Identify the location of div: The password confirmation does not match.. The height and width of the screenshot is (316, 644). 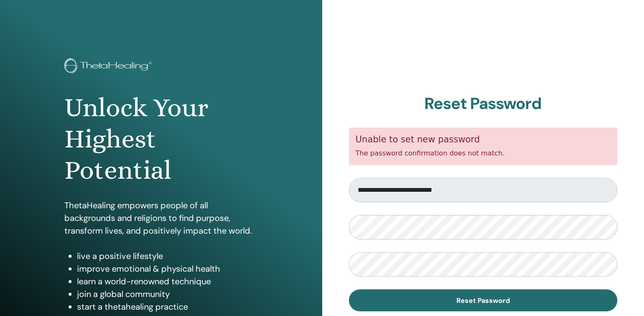
(483, 146).